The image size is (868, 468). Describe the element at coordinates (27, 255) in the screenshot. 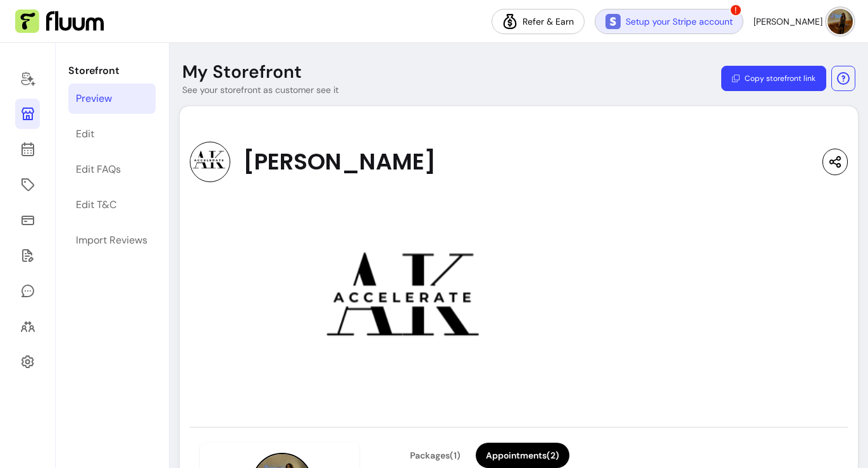

I see `a: Forms` at that location.